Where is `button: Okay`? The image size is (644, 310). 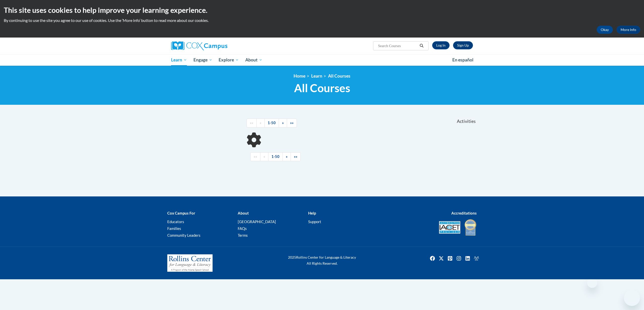
button: Okay is located at coordinates (605, 30).